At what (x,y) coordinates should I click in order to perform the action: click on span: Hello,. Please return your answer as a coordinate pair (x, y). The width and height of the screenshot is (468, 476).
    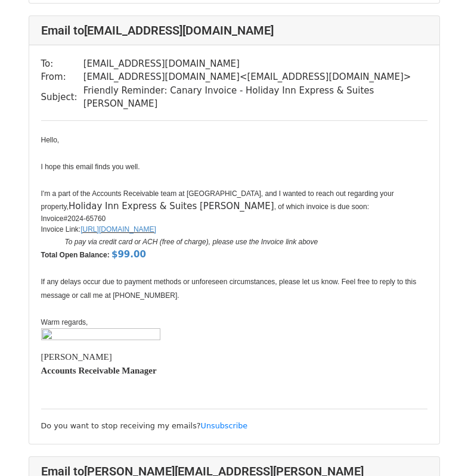
    Looking at the image, I should click on (50, 140).